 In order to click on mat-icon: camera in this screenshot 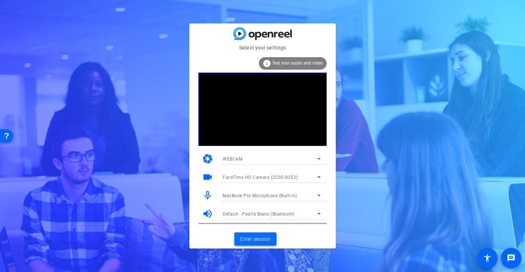, I will do `click(208, 159)`.